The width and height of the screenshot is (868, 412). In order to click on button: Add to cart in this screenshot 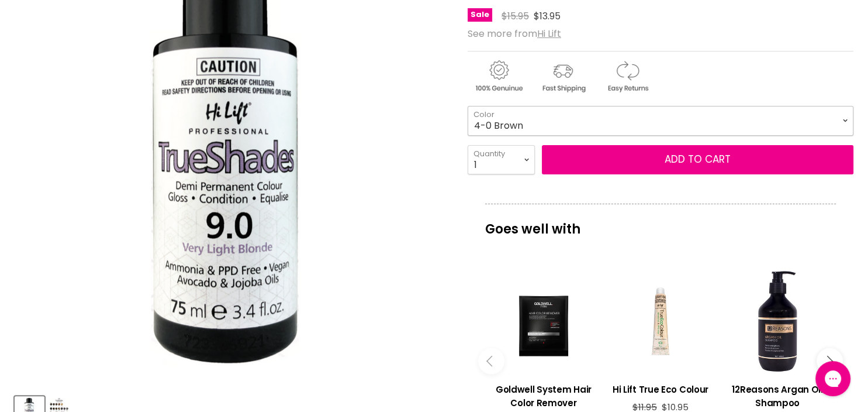, I will do `click(697, 159)`.